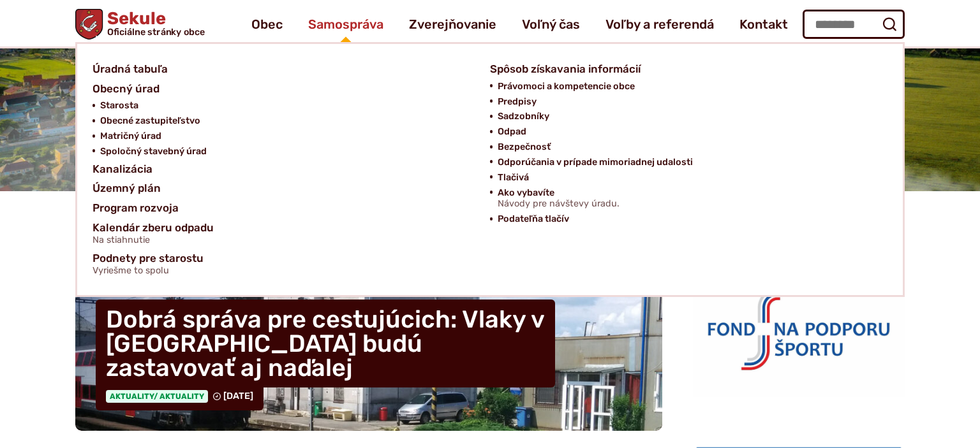  What do you see at coordinates (153, 152) in the screenshot?
I see `span: Spoločný stavebný úrad` at bounding box center [153, 152].